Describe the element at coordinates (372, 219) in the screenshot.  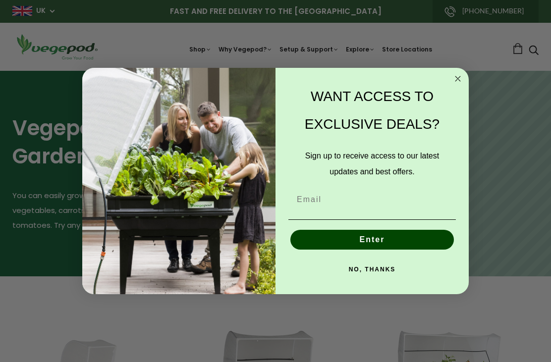
I see `img: underline` at that location.